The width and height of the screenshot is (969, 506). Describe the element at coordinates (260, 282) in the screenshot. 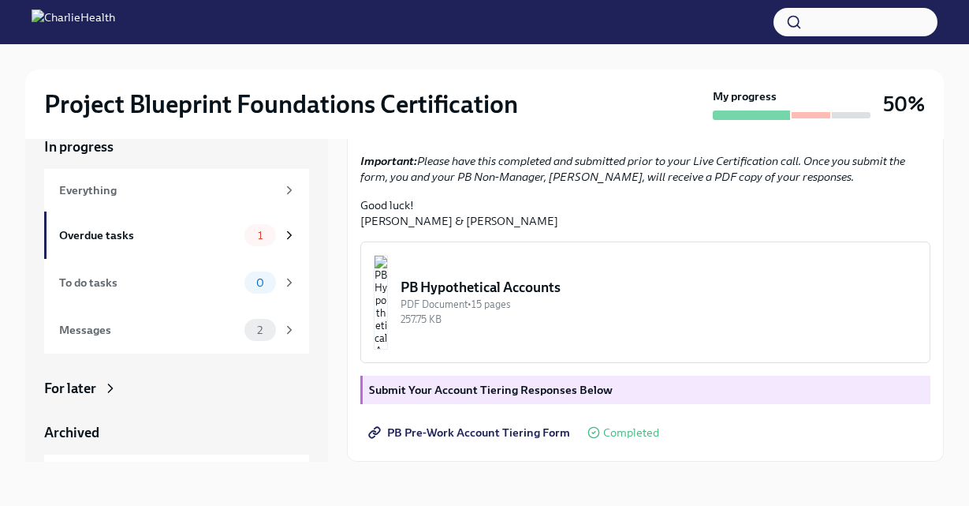

I see `span: 0` at that location.